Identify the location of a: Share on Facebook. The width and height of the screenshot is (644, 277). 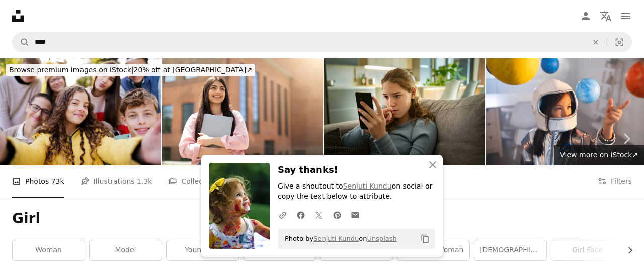
(300, 215).